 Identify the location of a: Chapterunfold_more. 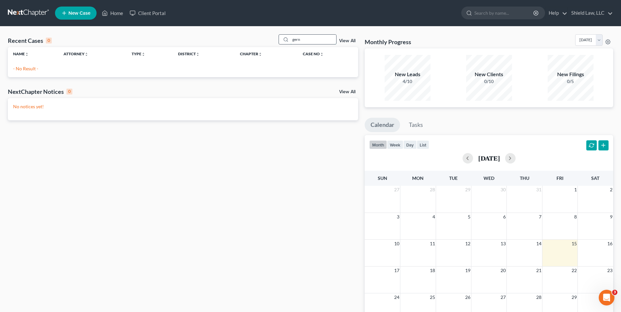
(251, 54).